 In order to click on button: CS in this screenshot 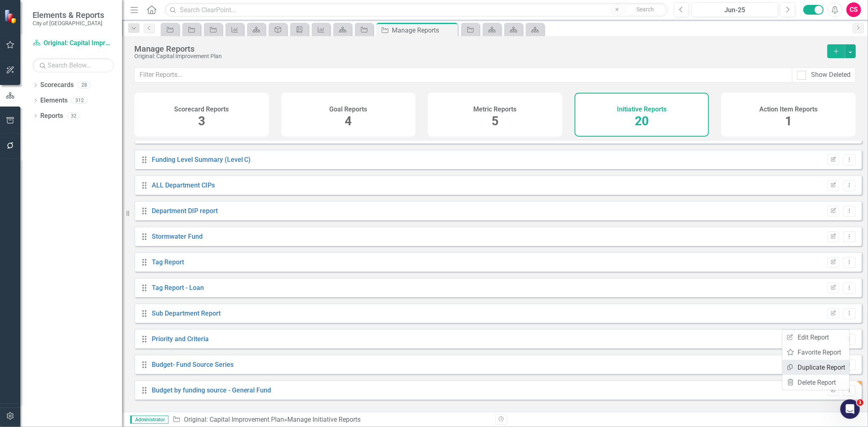, I will do `click(854, 10)`.